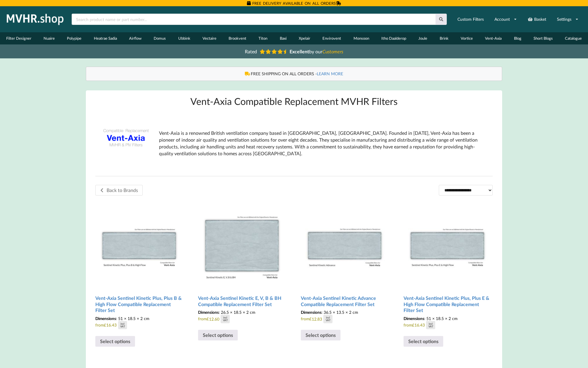 Image resolution: width=588 pixels, height=368 pixels. Describe the element at coordinates (119, 190) in the screenshot. I see `a: Back to Brands` at that location.